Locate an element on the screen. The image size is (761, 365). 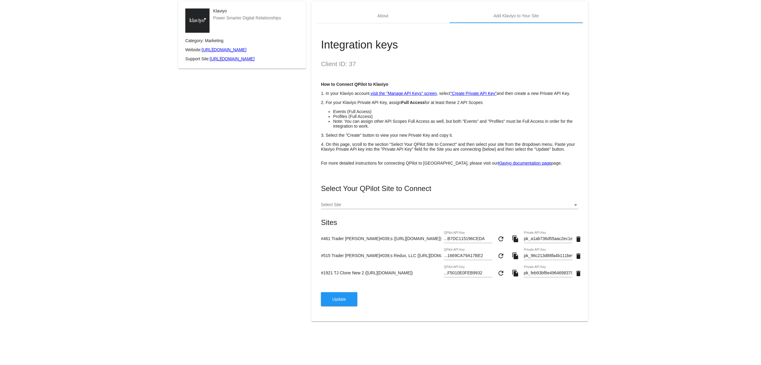
h2: Client ID: 37 is located at coordinates (450, 64).